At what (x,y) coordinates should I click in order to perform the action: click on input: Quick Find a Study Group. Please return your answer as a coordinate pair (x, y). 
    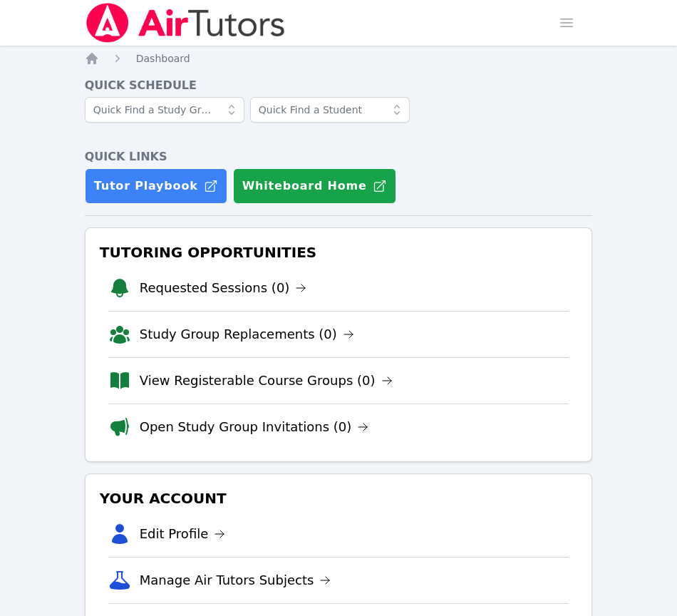
    Looking at the image, I should click on (165, 110).